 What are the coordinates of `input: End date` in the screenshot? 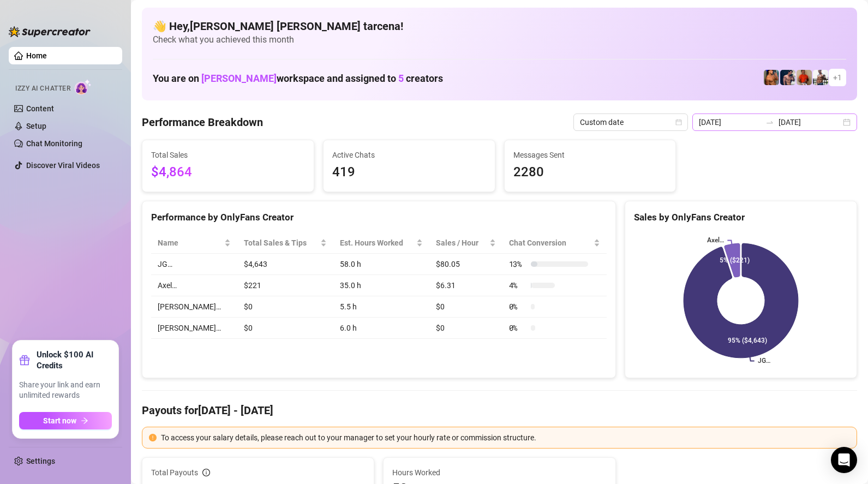 It's located at (810, 122).